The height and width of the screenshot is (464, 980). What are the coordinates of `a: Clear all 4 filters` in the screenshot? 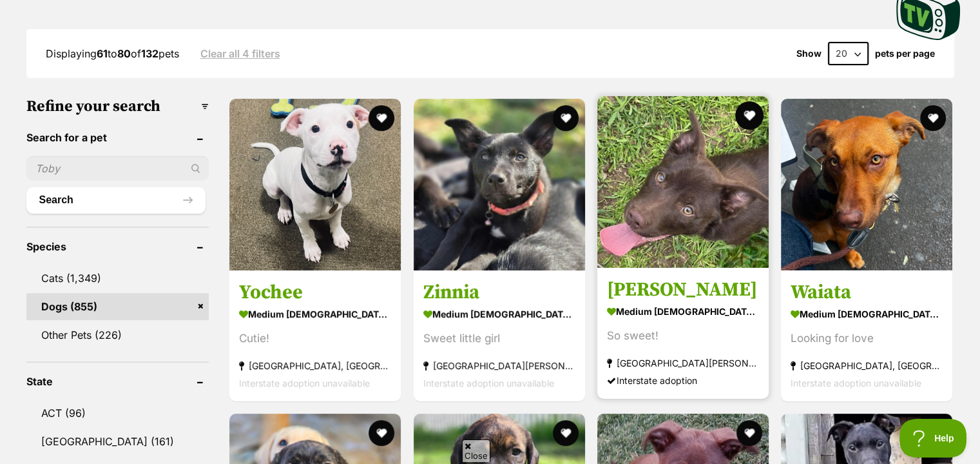 It's located at (241, 54).